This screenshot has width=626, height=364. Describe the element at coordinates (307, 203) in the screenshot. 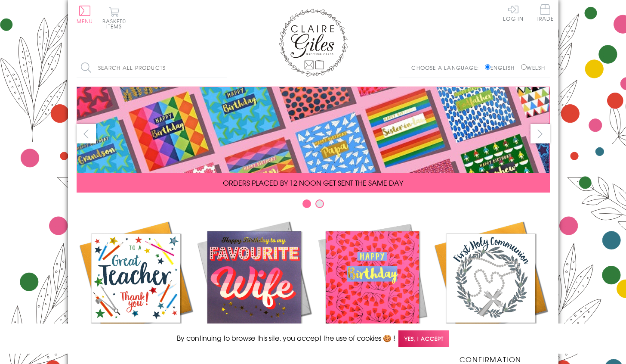

I see `button: Carousel Page 1 (Current Slide)` at that location.